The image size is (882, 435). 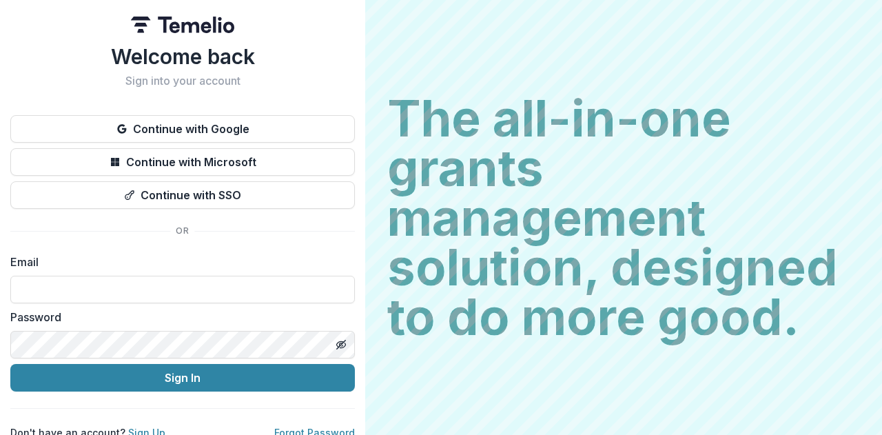 I want to click on button: Sign In, so click(x=183, y=377).